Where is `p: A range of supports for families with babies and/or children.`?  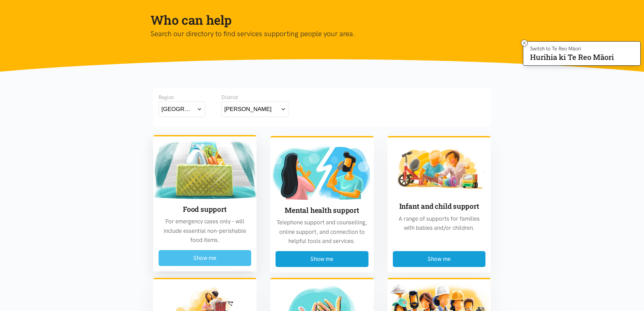 p: A range of supports for families with babies and/or children. is located at coordinates (439, 224).